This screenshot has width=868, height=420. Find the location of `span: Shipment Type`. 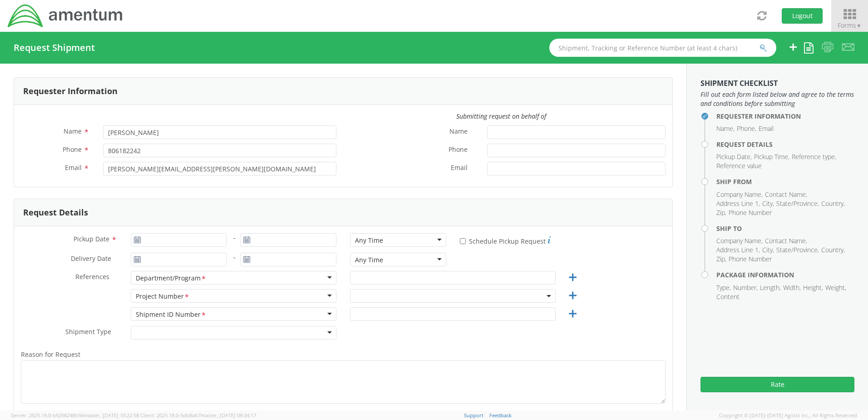

span: Shipment Type is located at coordinates (88, 332).